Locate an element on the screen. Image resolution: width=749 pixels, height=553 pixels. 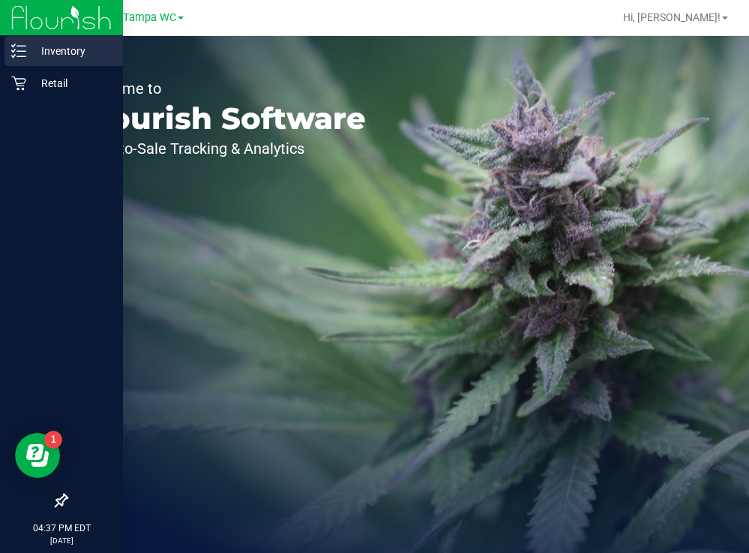
p: Inventory is located at coordinates (71, 51).